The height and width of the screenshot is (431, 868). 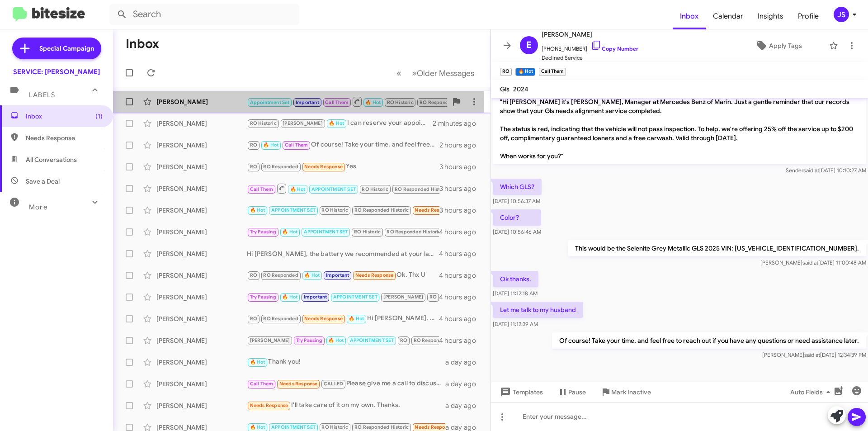 What do you see at coordinates (343, 145) in the screenshot?
I see `div: Of course! Take your time, and feel free to reach out if you have any questions or need assistanc...` at bounding box center [343, 145].